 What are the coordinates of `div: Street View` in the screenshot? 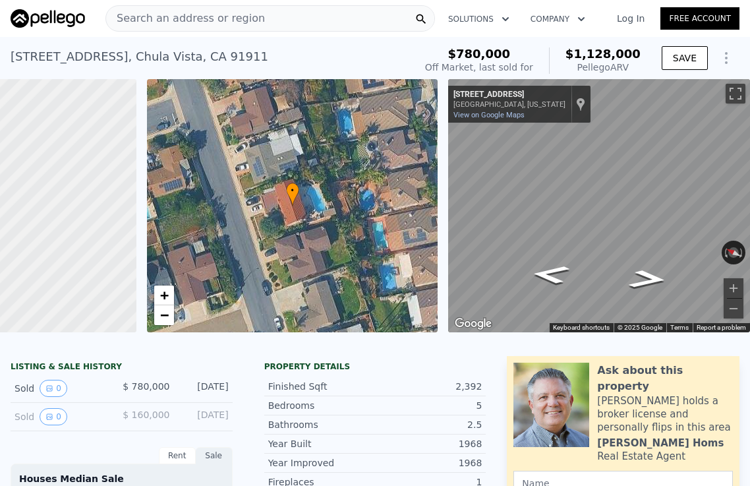 It's located at (599, 206).